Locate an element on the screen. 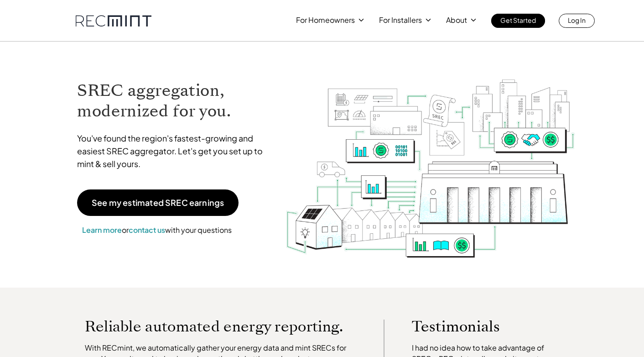 This screenshot has height=357, width=644. p: You've found the region's fastest-growing and easiest SREC aggregator. Let's get you set up to mi... is located at coordinates (174, 151).